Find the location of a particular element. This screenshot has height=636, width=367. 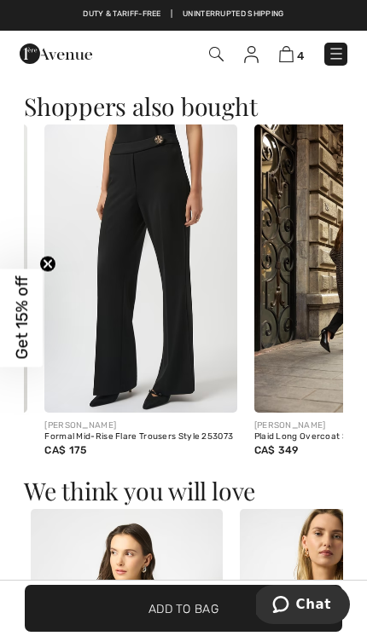

img: Menu is located at coordinates (336, 54).